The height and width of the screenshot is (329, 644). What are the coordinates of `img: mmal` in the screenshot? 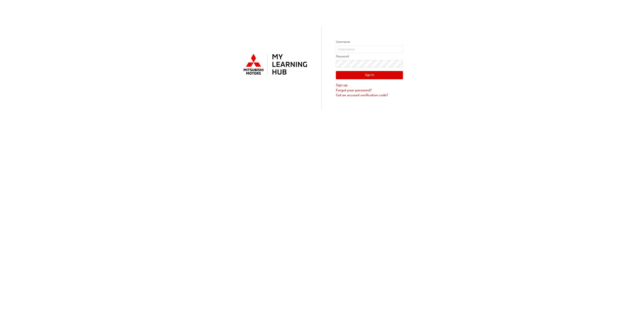 It's located at (275, 65).